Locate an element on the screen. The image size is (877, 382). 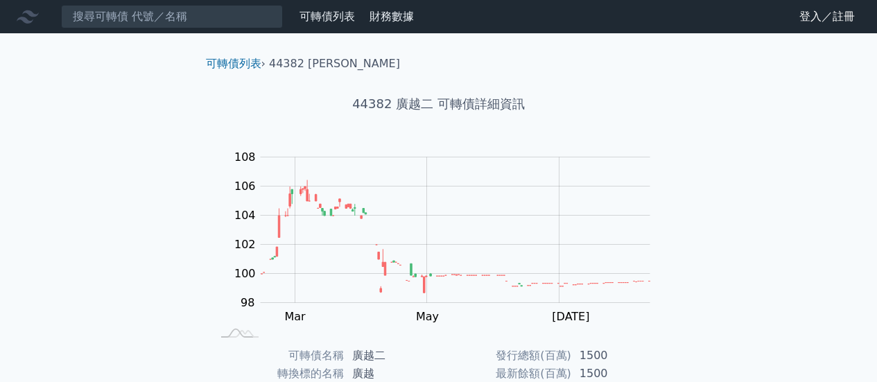
tspan: 104 is located at coordinates (245, 215).